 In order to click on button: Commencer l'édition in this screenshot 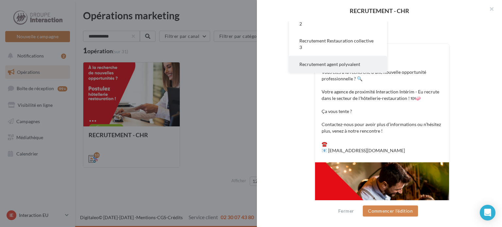, I will do `click(390, 211)`.